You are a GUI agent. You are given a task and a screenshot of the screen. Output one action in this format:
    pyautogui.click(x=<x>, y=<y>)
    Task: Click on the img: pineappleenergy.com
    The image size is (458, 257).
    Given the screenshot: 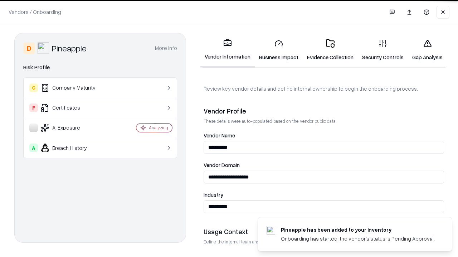 What is the action you would take?
    pyautogui.click(x=271, y=231)
    